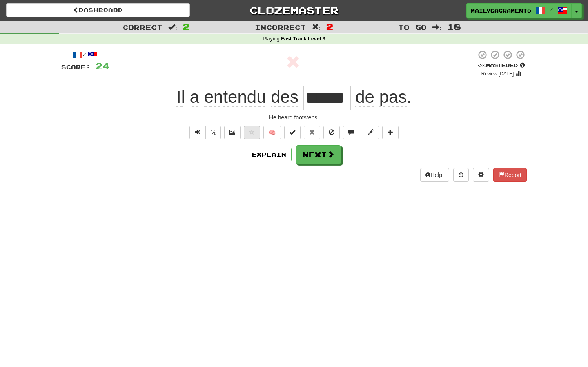 The image size is (588, 367). I want to click on a: mailysacramento /, so click(519, 10).